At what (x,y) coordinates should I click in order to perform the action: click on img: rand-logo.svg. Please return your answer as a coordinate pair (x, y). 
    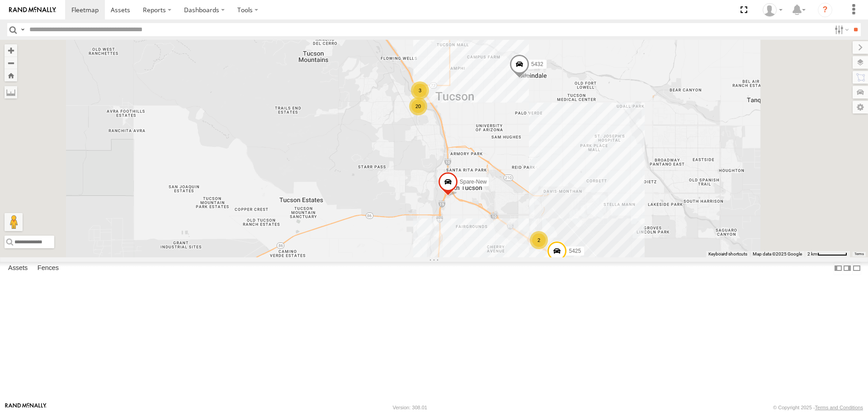
    Looking at the image, I should click on (33, 10).